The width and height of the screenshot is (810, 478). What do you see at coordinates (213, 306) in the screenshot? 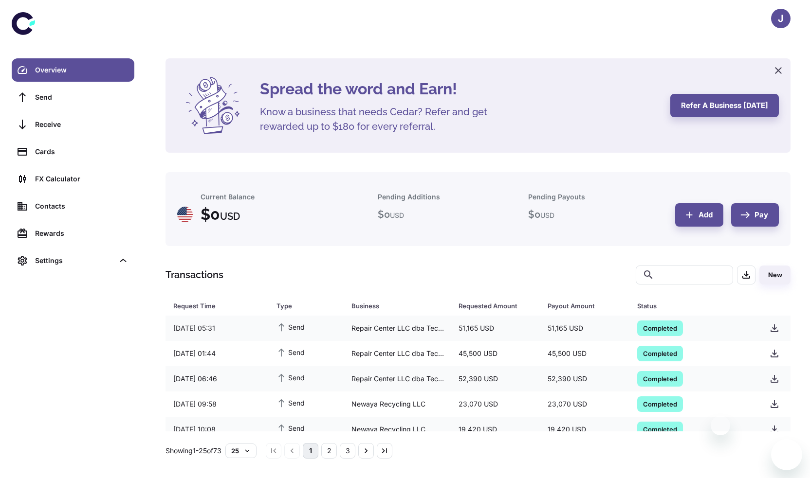
I see `div: Request Time` at bounding box center [213, 306].